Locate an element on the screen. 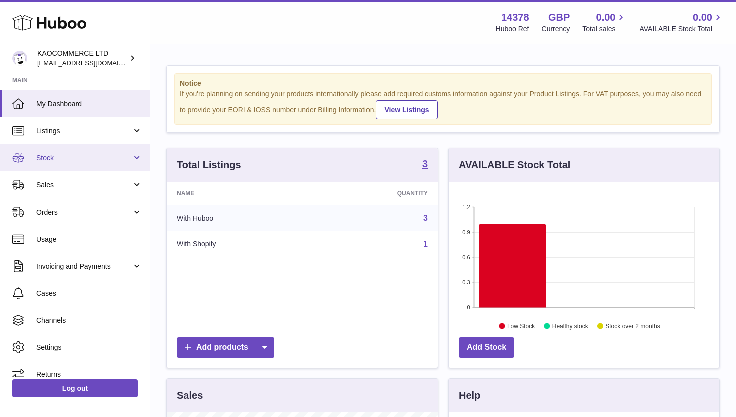 The width and height of the screenshot is (736, 417). text: 0 is located at coordinates (468, 307).